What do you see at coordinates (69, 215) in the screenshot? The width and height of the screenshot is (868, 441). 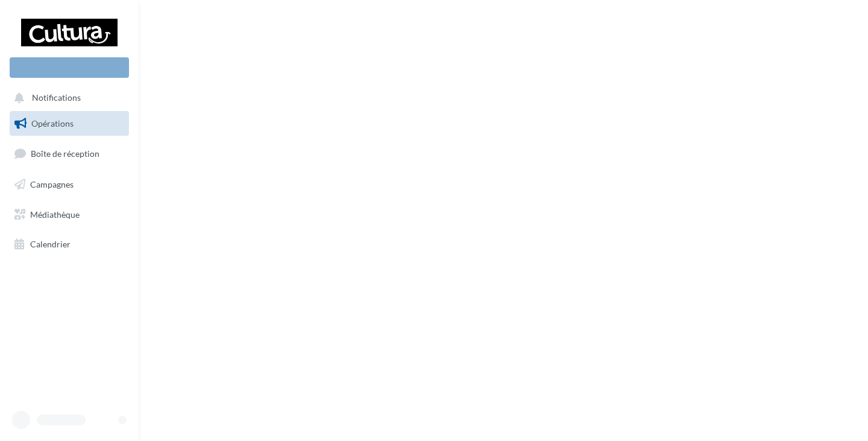 I see `a: Médiathèque` at bounding box center [69, 215].